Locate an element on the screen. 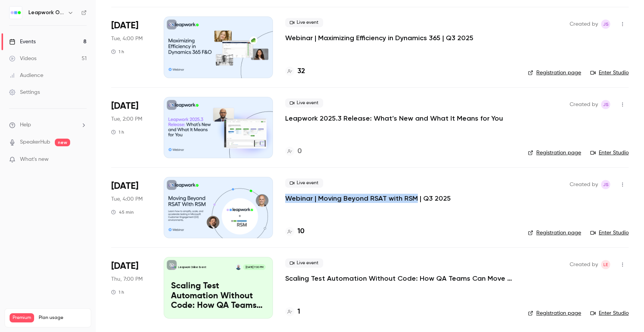 The width and height of the screenshot is (644, 332). span: Plan usage is located at coordinates (63, 318).